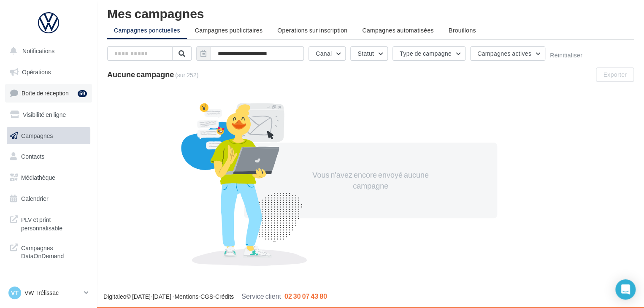 This screenshot has height=308, width=644. Describe the element at coordinates (566, 56) in the screenshot. I see `button: Réinitialiser` at that location.